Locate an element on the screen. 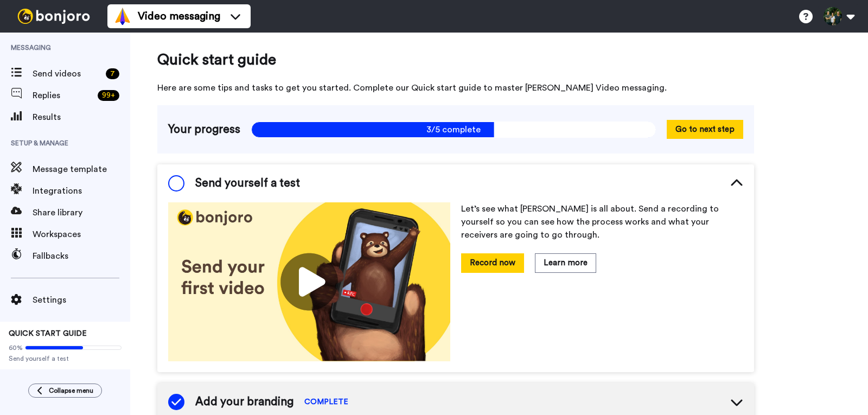 This screenshot has width=868, height=415. img: bj-logo-header-white.svg is located at coordinates (54, 16).